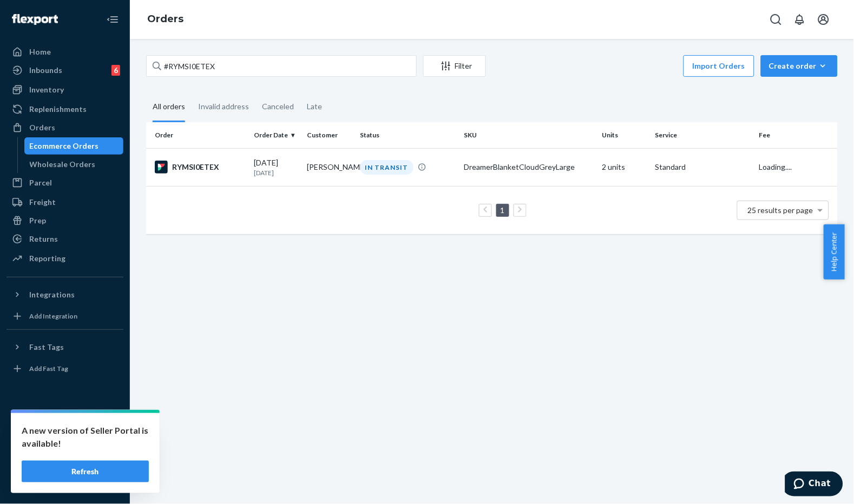 This screenshot has width=854, height=504. I want to click on a: Ecommerce Orders, so click(74, 146).